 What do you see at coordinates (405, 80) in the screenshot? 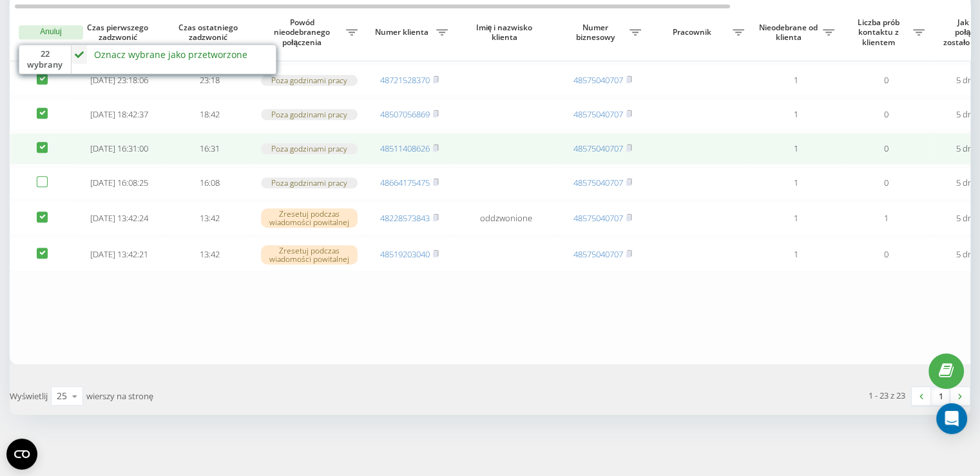
I see `a: 48721528370` at bounding box center [405, 80].